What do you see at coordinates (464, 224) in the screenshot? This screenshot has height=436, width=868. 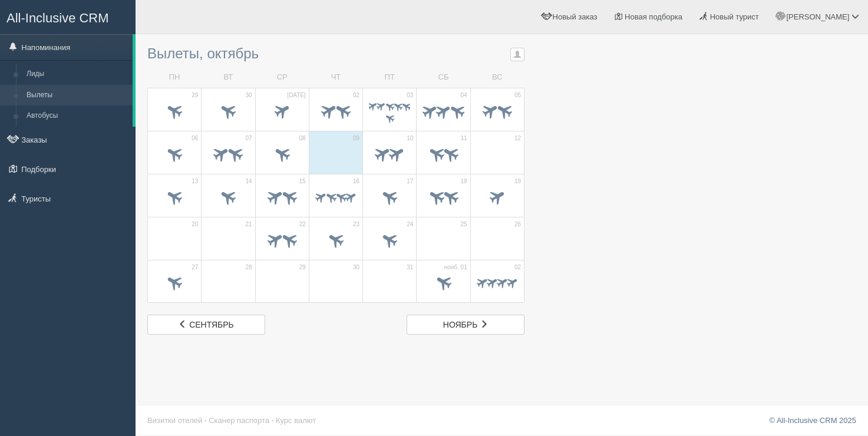 I see `span: 25` at bounding box center [464, 224].